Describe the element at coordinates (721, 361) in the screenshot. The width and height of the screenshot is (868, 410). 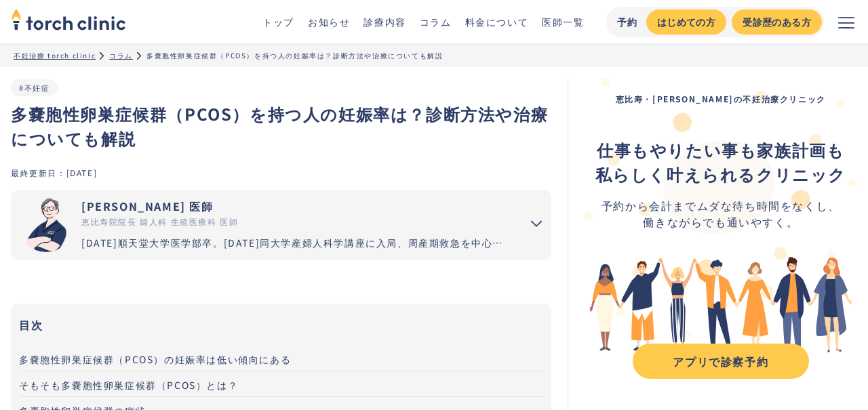
I see `div: アプリで診察予約` at that location.